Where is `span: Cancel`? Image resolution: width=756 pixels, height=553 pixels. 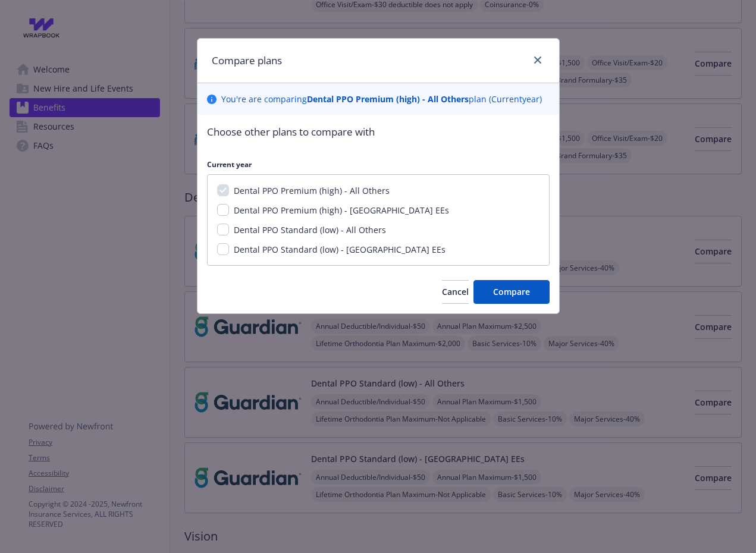 span: Cancel is located at coordinates (455, 291).